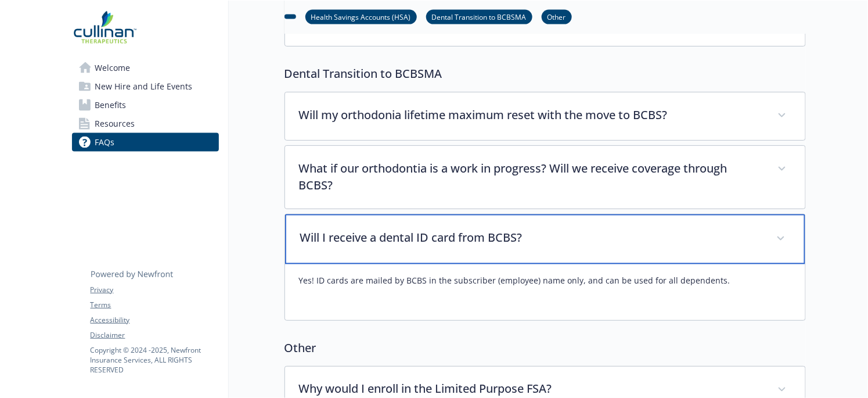  I want to click on div: What if our orthodontia is a work in progress? Will we receive coverage through BCBS?, so click(545, 177).